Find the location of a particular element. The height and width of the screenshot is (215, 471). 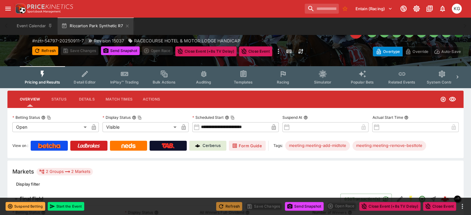

button: Status is located at coordinates (59, 99).